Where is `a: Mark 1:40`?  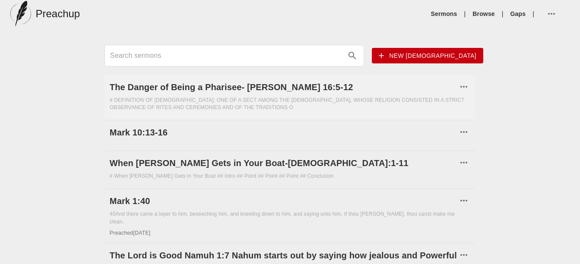 a: Mark 1:40 is located at coordinates (283, 201).